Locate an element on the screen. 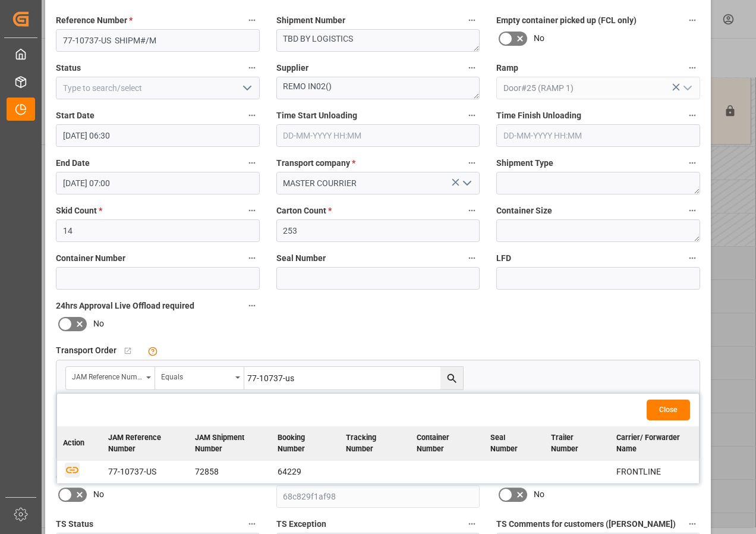 Image resolution: width=756 pixels, height=534 pixels. button: Transport company * is located at coordinates (472, 163).